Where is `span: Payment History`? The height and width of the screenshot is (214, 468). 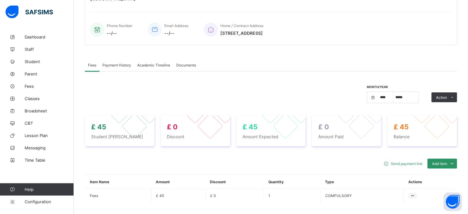
span: Payment History is located at coordinates (116, 65).